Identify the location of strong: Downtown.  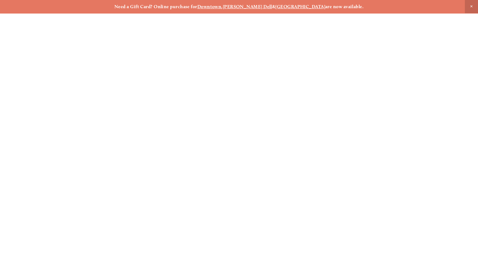
(209, 7).